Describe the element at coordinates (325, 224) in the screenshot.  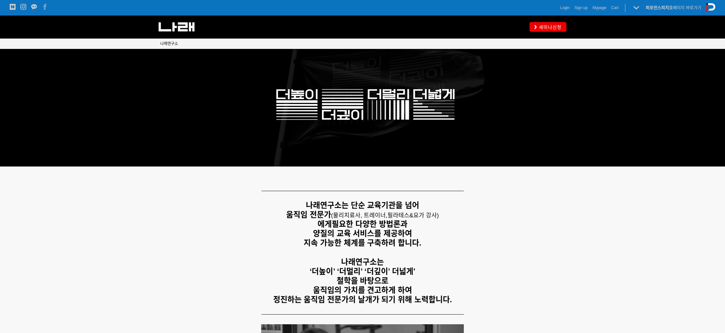
I see `strong: 에게` at that location.